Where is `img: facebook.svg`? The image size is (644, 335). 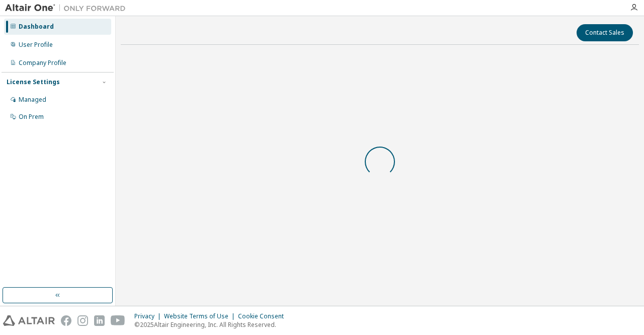
img: facebook.svg is located at coordinates (66, 320).